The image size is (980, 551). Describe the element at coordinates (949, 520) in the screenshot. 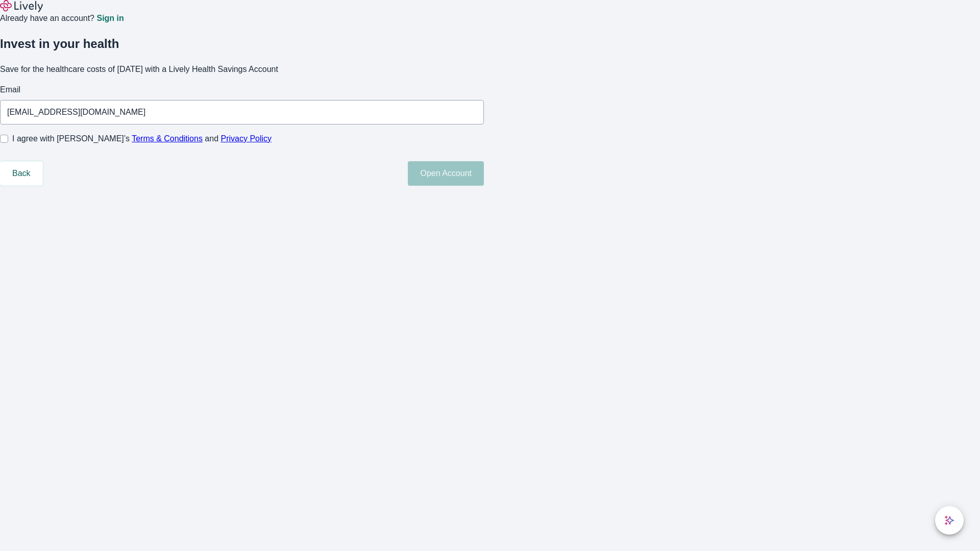

I see `svg: Lively AI Assistant` at that location.